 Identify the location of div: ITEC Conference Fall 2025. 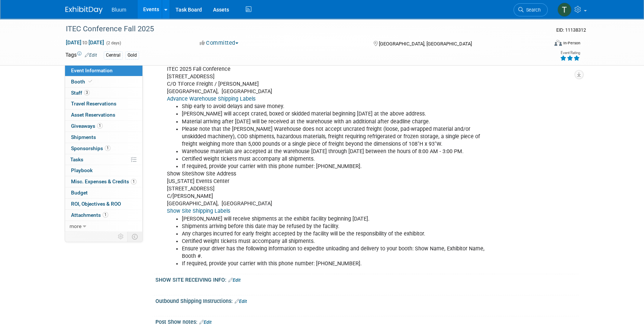
(300, 29).